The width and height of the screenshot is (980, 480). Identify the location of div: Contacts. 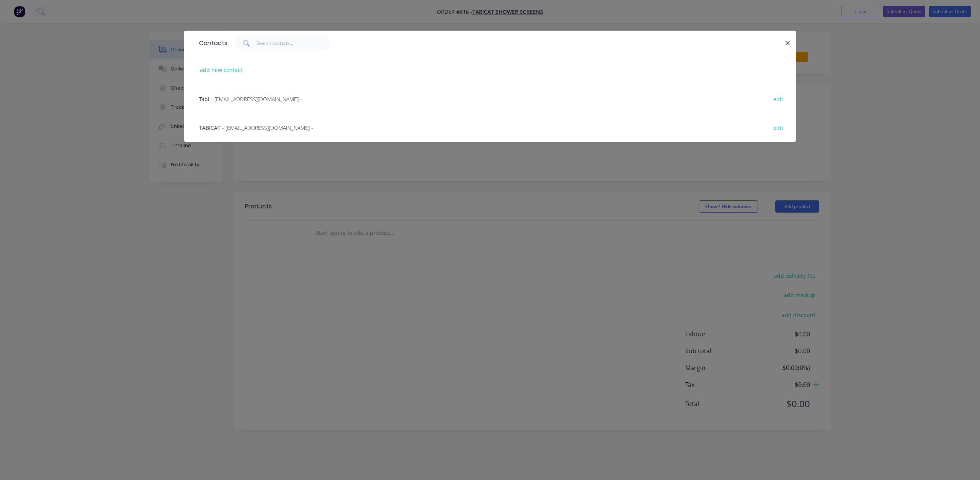
(211, 43).